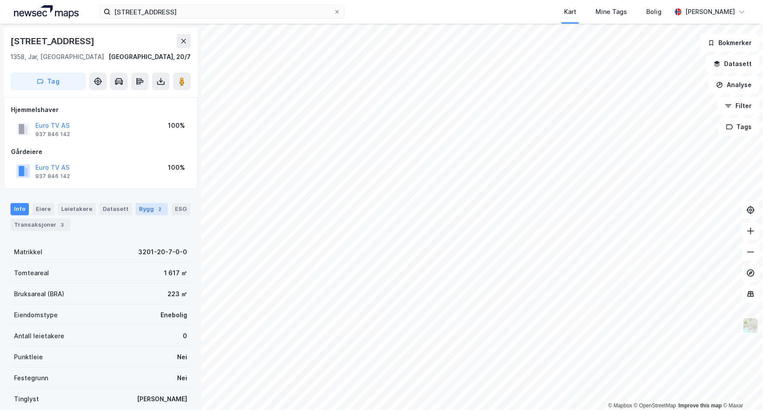 The height and width of the screenshot is (410, 763). I want to click on div: 0, so click(185, 336).